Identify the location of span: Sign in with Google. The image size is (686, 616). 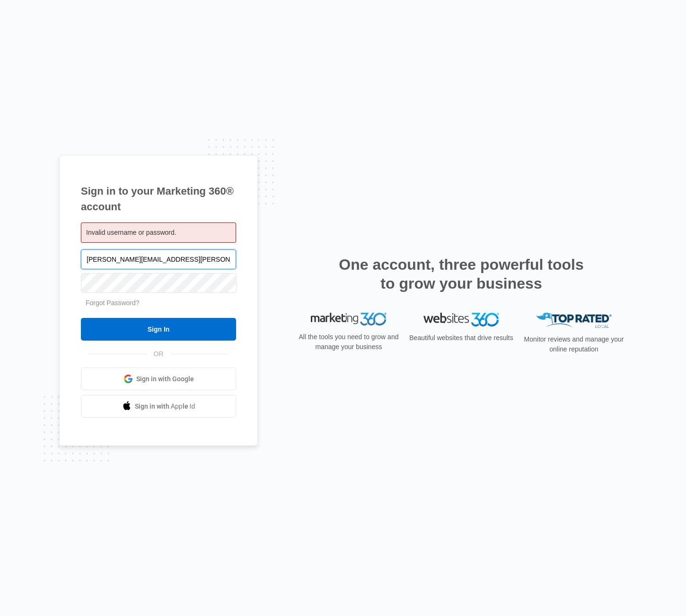
(165, 379).